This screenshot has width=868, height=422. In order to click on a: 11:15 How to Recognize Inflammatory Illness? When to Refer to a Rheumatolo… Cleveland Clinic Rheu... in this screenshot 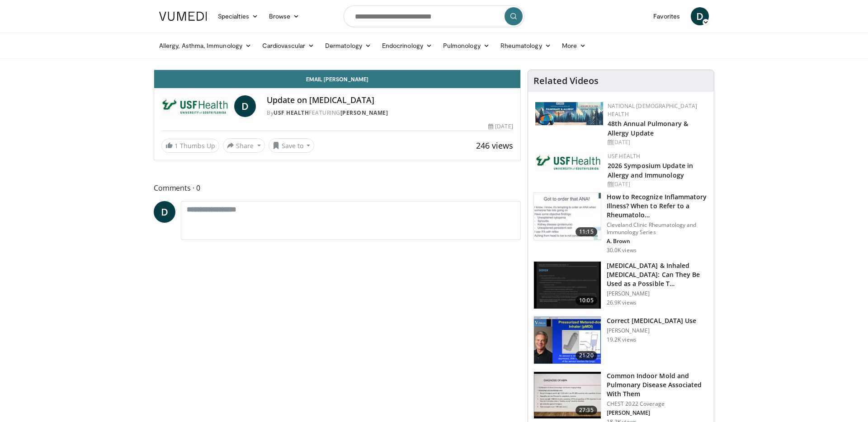, I will do `click(621, 223)`.